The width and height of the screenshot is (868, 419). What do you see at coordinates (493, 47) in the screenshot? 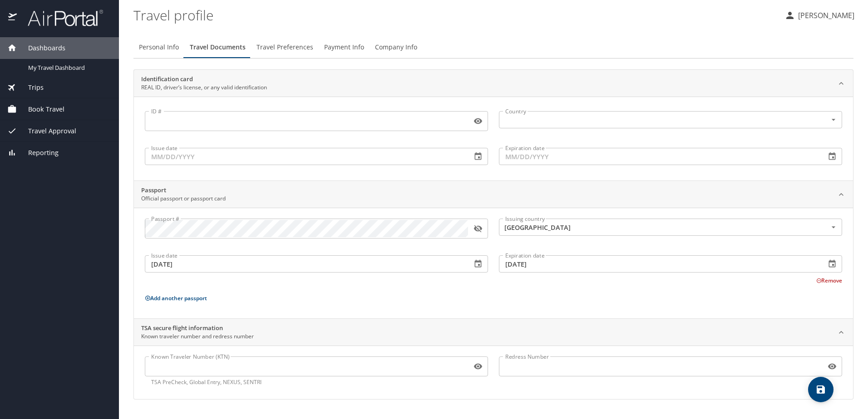
I see `div: Profile` at bounding box center [493, 47].